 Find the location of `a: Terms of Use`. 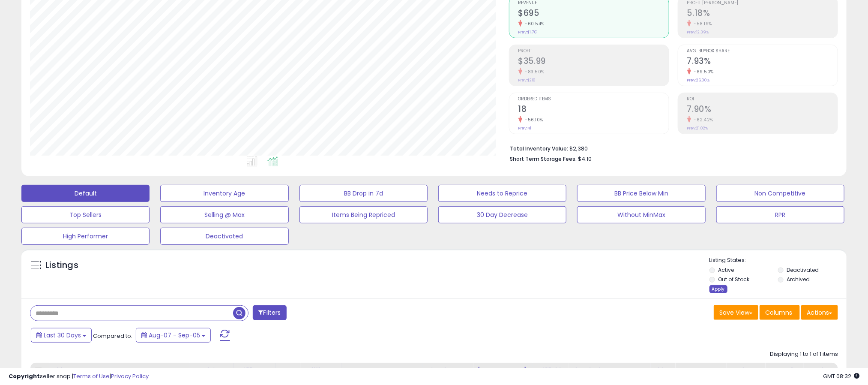

a: Terms of Use is located at coordinates (91, 376).